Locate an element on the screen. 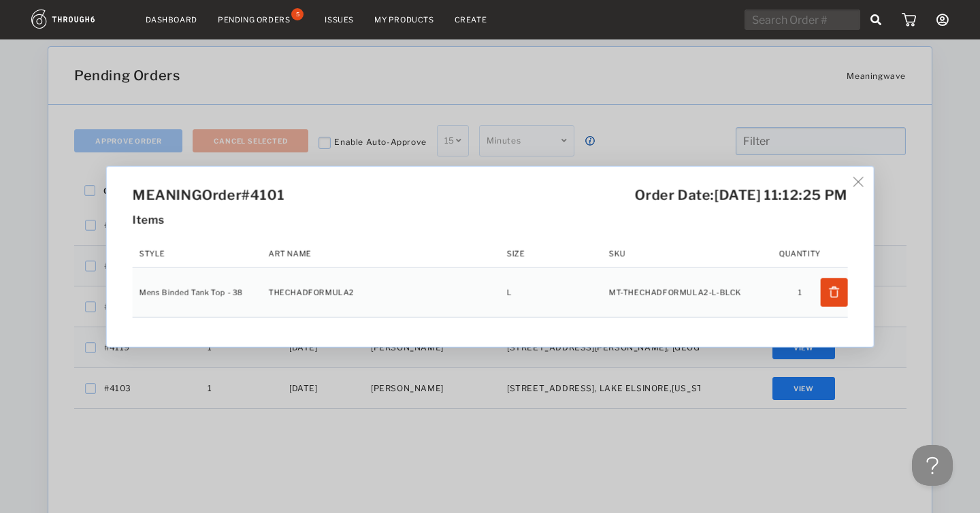 This screenshot has height=513, width=980. th: SKU is located at coordinates (694, 253).